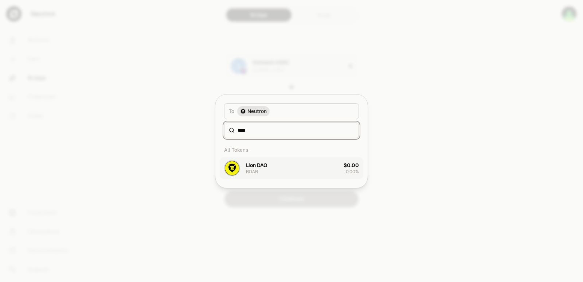 The height and width of the screenshot is (282, 583). I want to click on span: Neutron, so click(257, 111).